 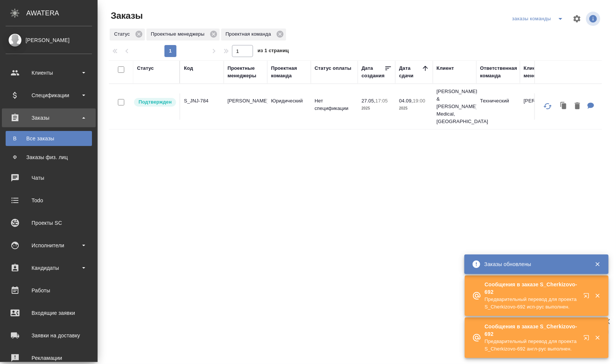 What do you see at coordinates (49, 290) in the screenshot?
I see `a: Работы` at bounding box center [49, 290].